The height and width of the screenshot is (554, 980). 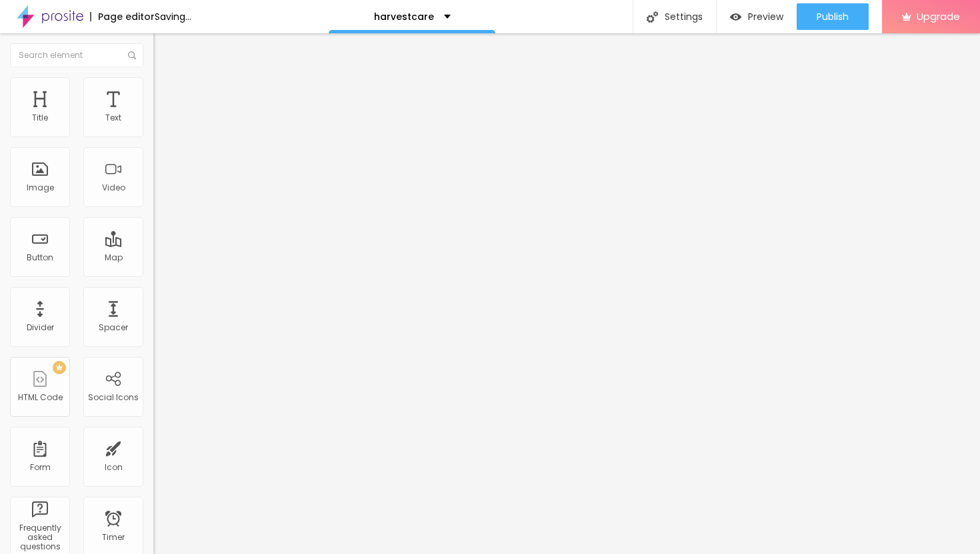 I want to click on div: Video, so click(x=114, y=188).